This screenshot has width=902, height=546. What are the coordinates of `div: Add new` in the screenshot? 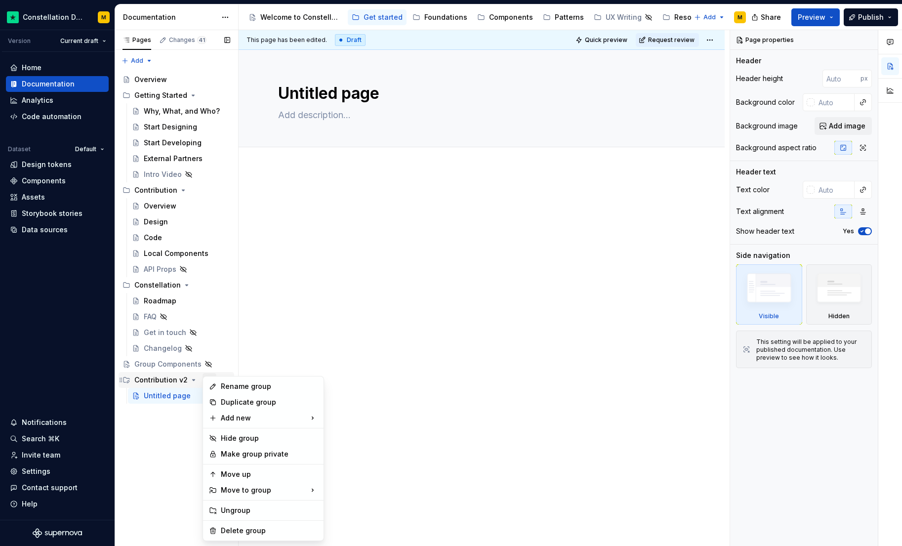 It's located at (263, 418).